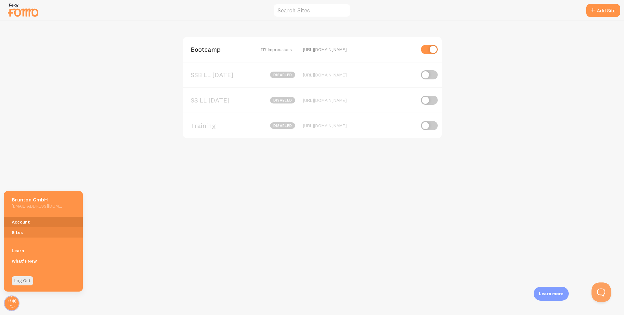 This screenshot has width=624, height=315. What do you see at coordinates (43, 222) in the screenshot?
I see `a: Account` at bounding box center [43, 222].